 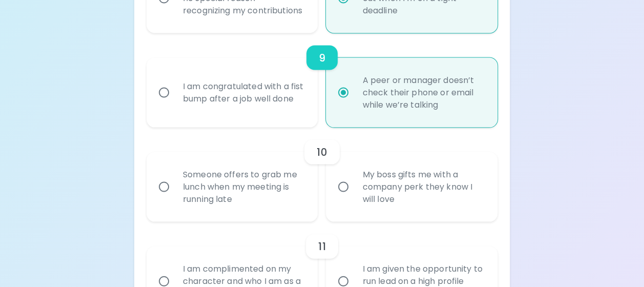 What do you see at coordinates (322, 152) in the screenshot?
I see `h6: 10` at bounding box center [322, 152].